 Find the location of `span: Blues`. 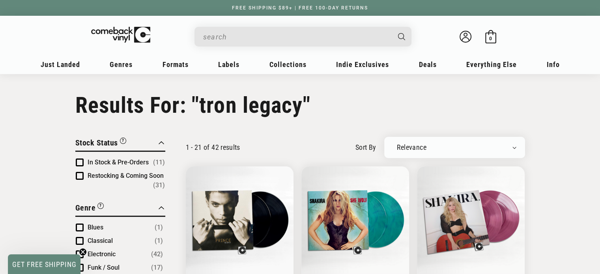

span: Blues is located at coordinates (95, 227).